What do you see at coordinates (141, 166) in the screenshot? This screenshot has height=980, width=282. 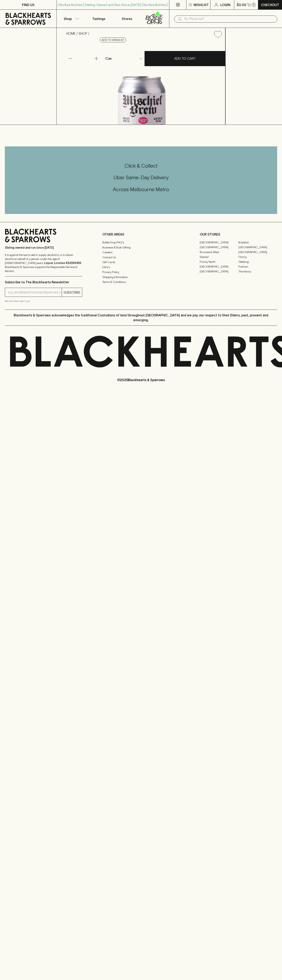 I see `h5: Click & Collect` at bounding box center [141, 166].